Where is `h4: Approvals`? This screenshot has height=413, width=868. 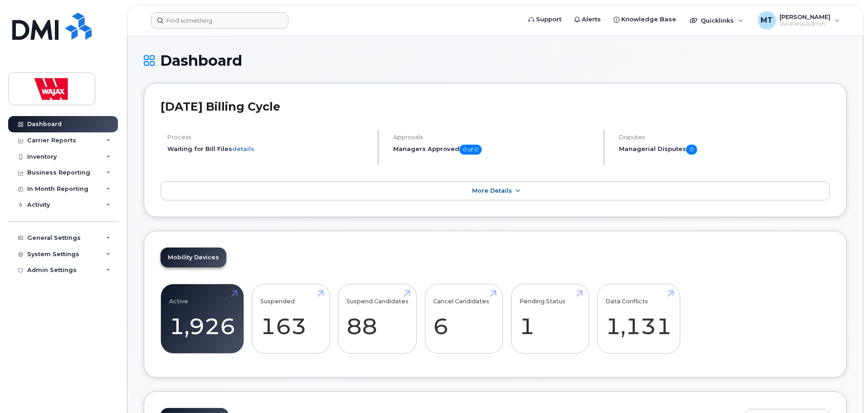 h4: Approvals is located at coordinates (494, 137).